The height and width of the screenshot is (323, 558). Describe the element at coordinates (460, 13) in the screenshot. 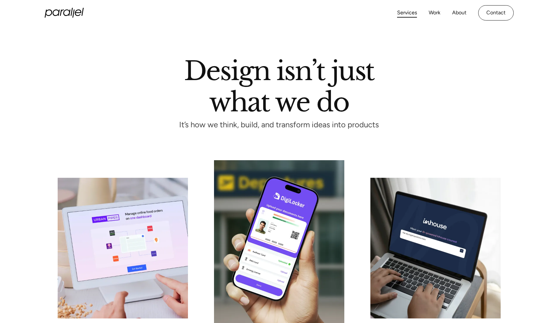

I see `a: About` at that location.